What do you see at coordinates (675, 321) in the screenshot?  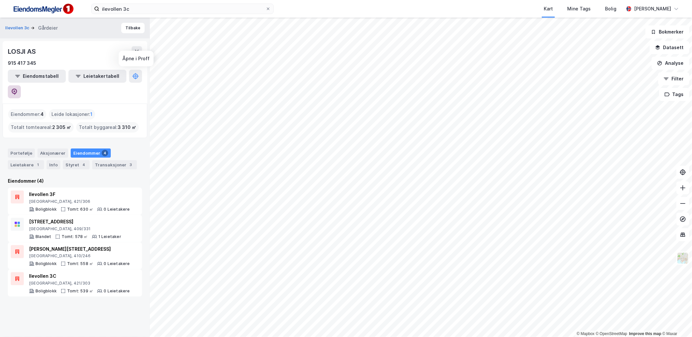 I see `div: Kontrollprogram for chat` at bounding box center [675, 321].